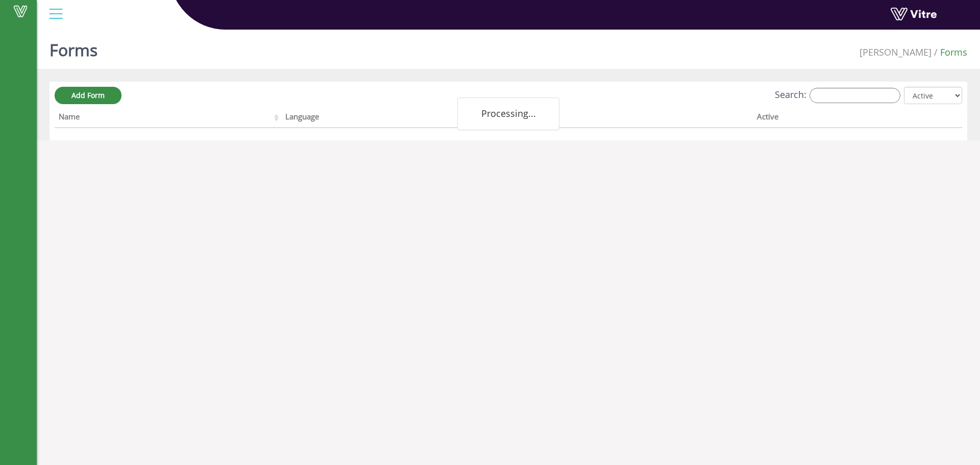 Image resolution: width=980 pixels, height=465 pixels. What do you see at coordinates (950, 53) in the screenshot?
I see `li: Forms` at bounding box center [950, 53].